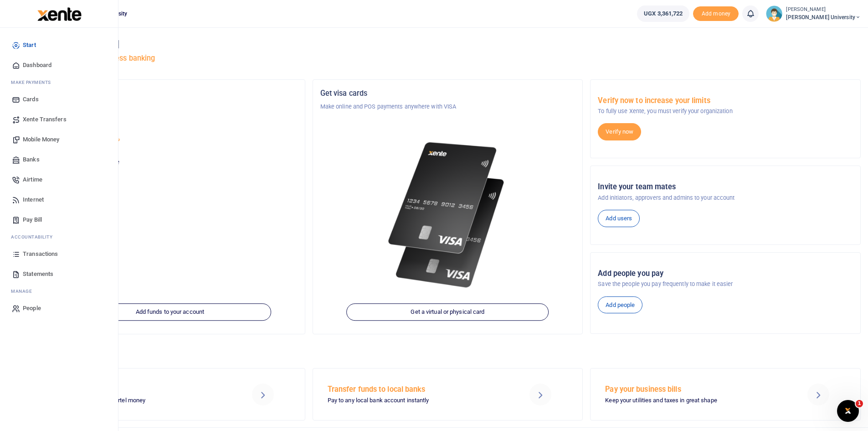 This screenshot has height=431, width=868. I want to click on a: Internet, so click(59, 199).